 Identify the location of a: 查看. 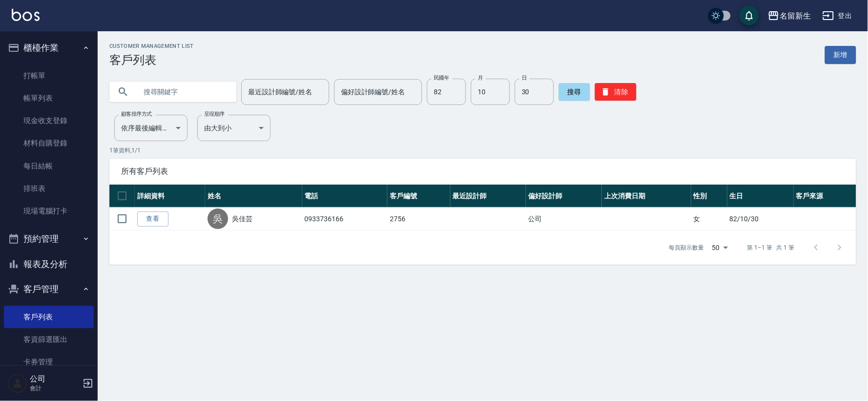
(153, 219).